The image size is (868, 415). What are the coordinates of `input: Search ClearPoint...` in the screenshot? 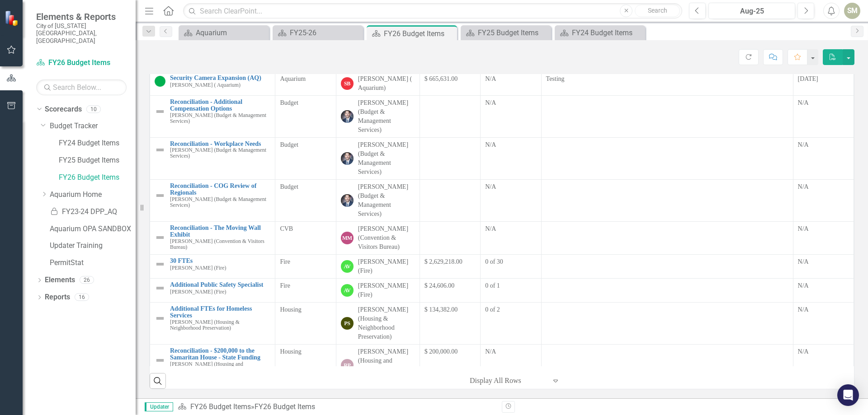 It's located at (433, 11).